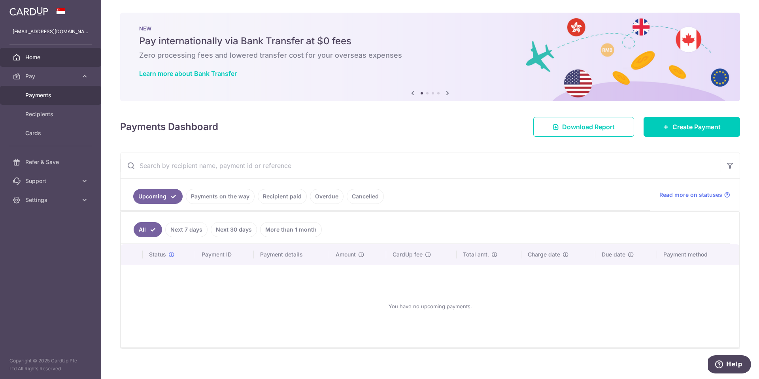 The image size is (759, 379). What do you see at coordinates (544, 254) in the screenshot?
I see `span: Charge date` at bounding box center [544, 254].